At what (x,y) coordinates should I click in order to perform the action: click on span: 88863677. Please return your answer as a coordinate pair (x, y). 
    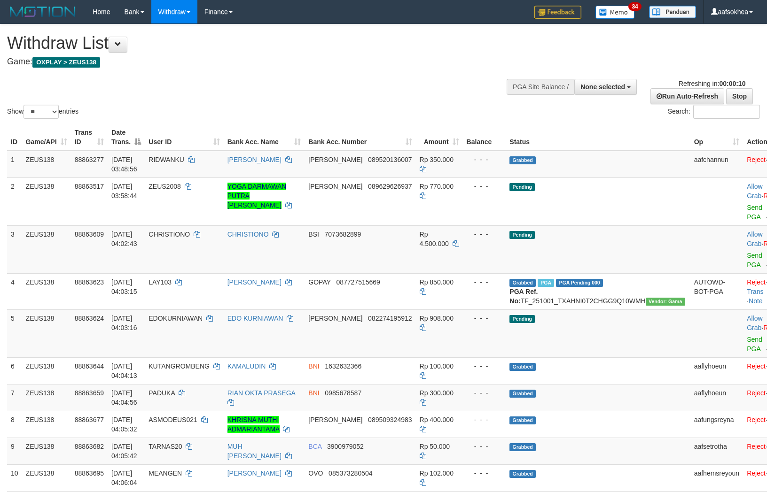
    Looking at the image, I should click on (89, 420).